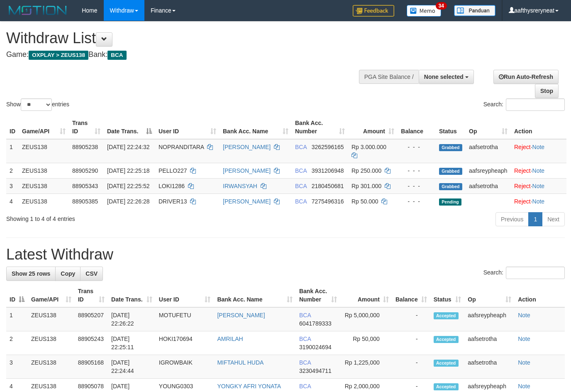  I want to click on a: CSV, so click(91, 273).